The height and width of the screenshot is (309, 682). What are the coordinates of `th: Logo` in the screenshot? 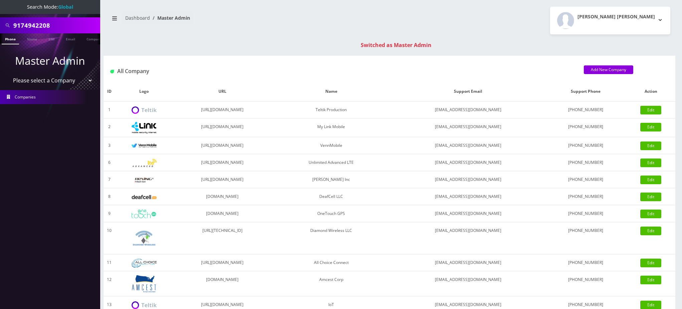 It's located at (144, 91).